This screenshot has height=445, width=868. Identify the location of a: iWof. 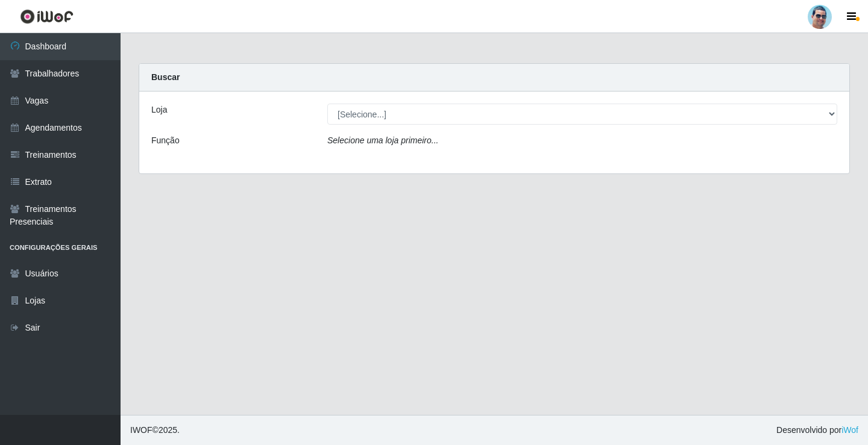
(850, 430).